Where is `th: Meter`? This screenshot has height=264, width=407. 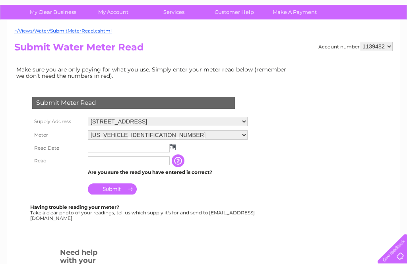 th: Meter is located at coordinates (58, 136).